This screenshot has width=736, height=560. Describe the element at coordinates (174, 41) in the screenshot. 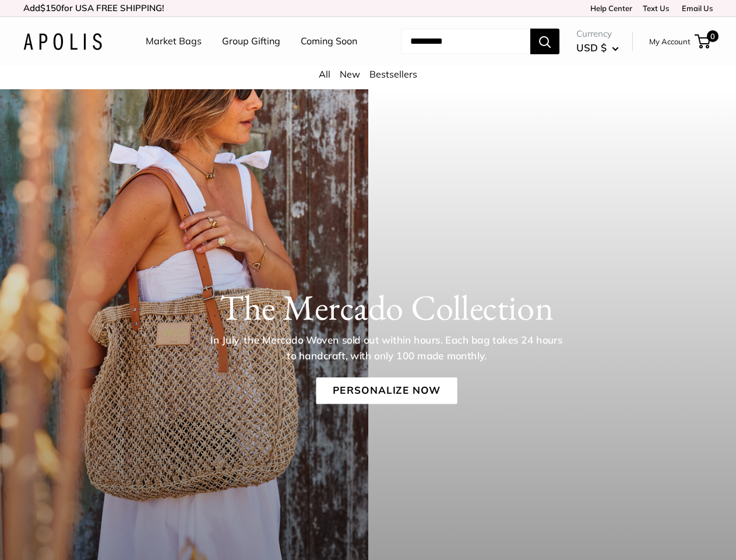

I see `a: Market Bags` at that location.